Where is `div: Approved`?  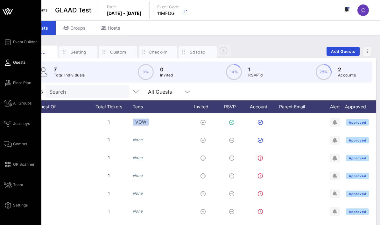 div: Approved is located at coordinates (359, 107).